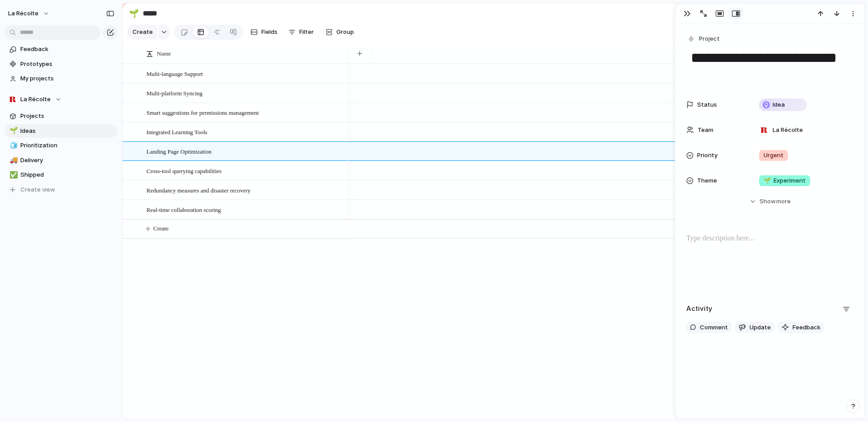 Image resolution: width=868 pixels, height=422 pixels. I want to click on span: more, so click(784, 202).